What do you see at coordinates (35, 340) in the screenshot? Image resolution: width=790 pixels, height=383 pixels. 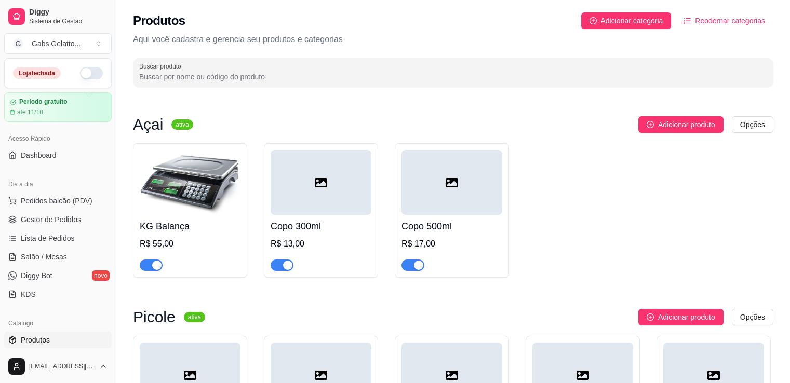 I see `span: Produtos` at bounding box center [35, 340].